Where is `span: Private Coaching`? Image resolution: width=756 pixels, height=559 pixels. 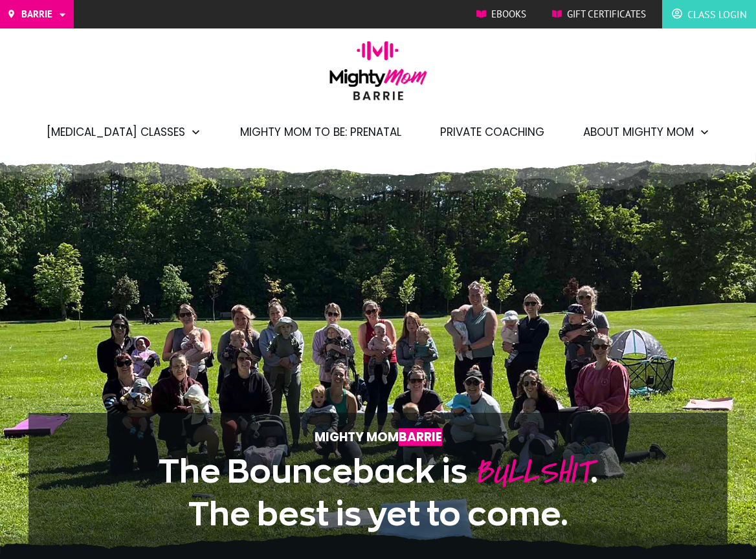
span: Private Coaching is located at coordinates (492, 132).